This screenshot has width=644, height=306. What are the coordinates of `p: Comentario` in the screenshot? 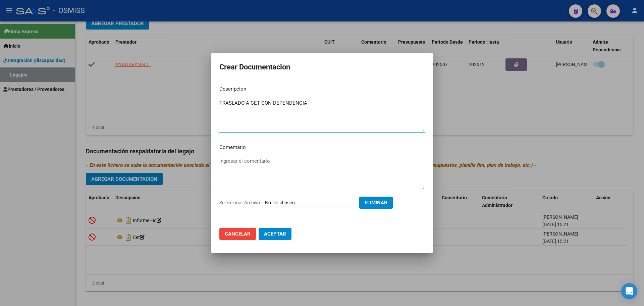 It's located at (322, 147).